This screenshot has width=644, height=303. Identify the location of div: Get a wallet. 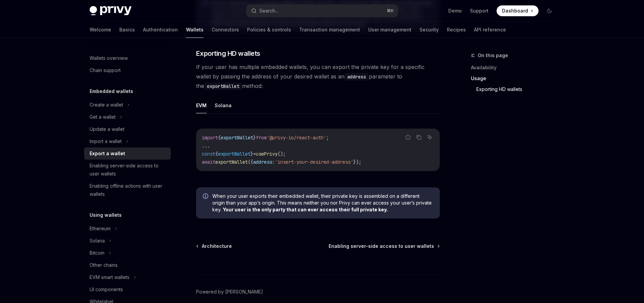
(102, 117).